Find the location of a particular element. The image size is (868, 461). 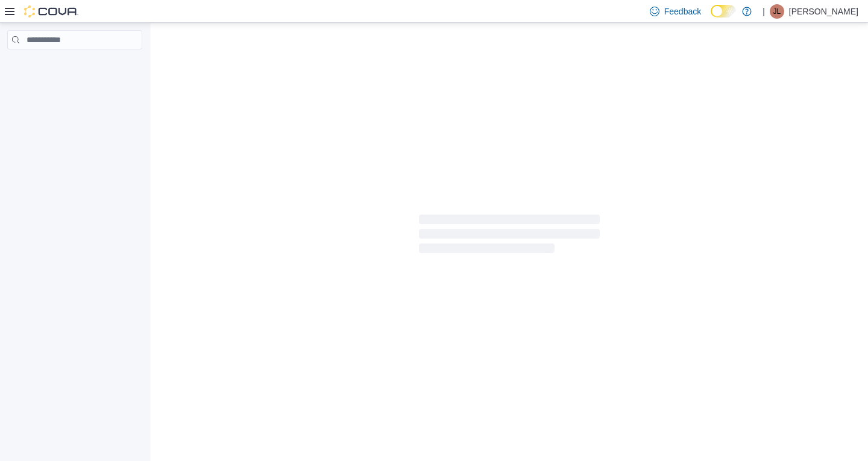

input: Dark Mode is located at coordinates (723, 11).